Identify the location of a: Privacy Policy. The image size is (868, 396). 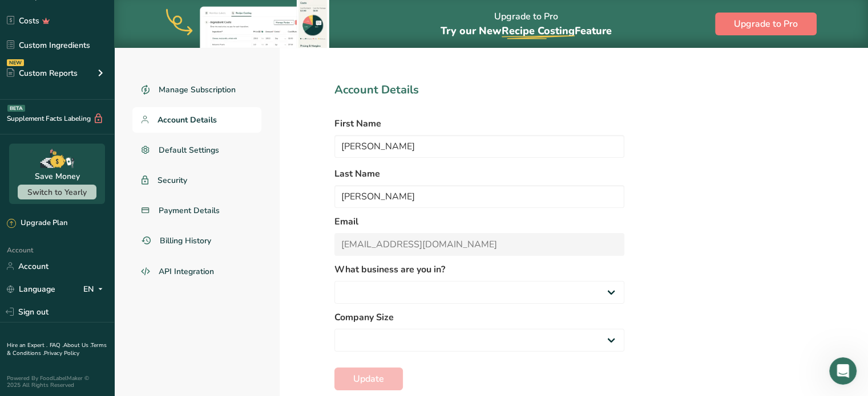
(61, 354).